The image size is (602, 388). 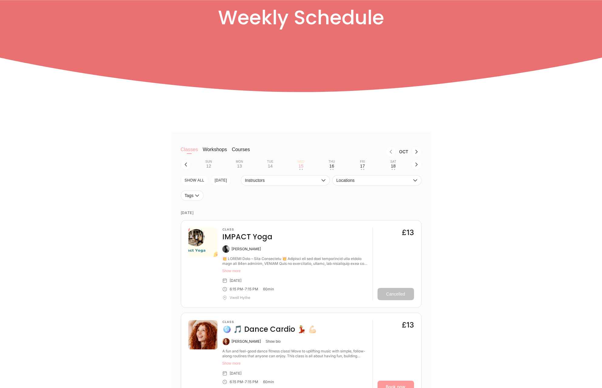 What do you see at coordinates (391, 152) in the screenshot?
I see `button: Previous month, Sep` at bounding box center [391, 152].